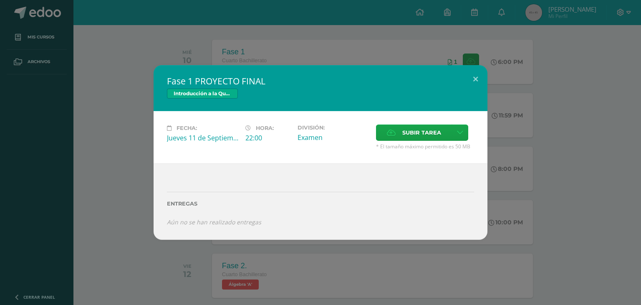  I want to click on div: 22:00, so click(268, 138).